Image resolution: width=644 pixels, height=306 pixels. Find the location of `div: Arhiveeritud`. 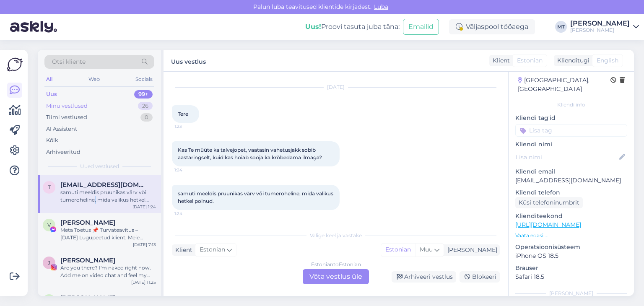

div: Arhiveeritud is located at coordinates (63, 152).